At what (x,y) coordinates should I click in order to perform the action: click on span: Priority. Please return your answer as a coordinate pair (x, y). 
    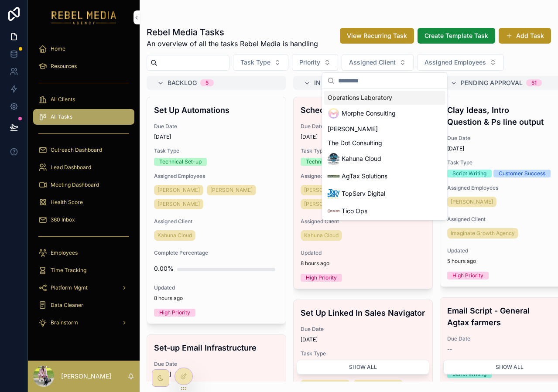
    Looking at the image, I should click on (310, 62).